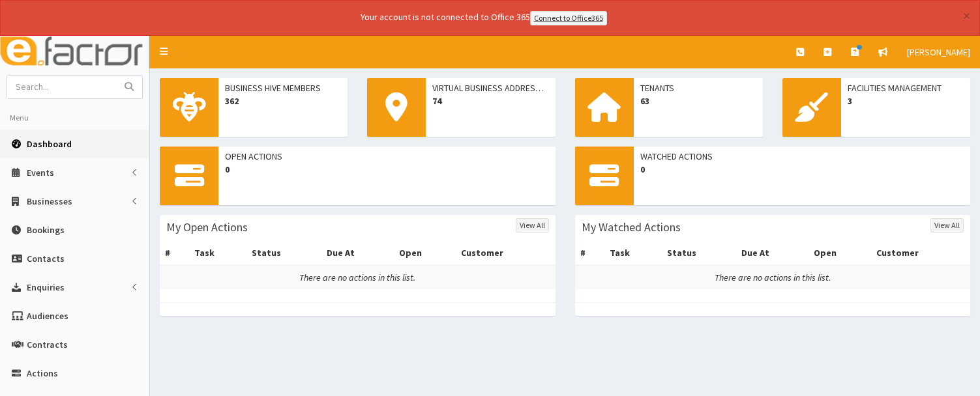 The height and width of the screenshot is (396, 980). I want to click on span: Watched Actions, so click(802, 156).